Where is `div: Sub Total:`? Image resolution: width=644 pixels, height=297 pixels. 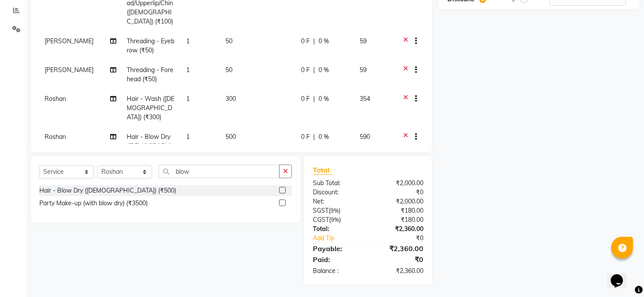 div: Sub Total: is located at coordinates (337, 183).